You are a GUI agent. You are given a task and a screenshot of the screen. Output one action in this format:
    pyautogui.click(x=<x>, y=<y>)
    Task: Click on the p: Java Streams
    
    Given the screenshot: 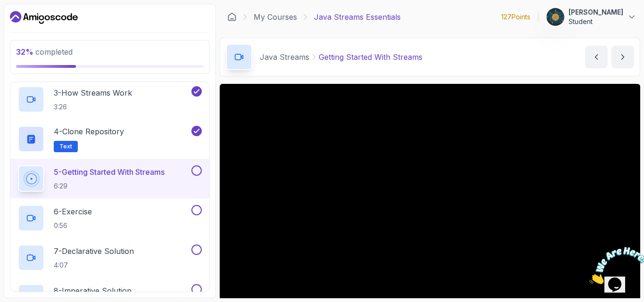 What is the action you would take?
    pyautogui.click(x=284, y=57)
    